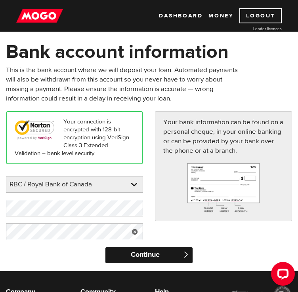  I want to click on img: paycheck-large-7c426558fe069eeec9f9d0ad74ba3ec2.png, so click(223, 188).